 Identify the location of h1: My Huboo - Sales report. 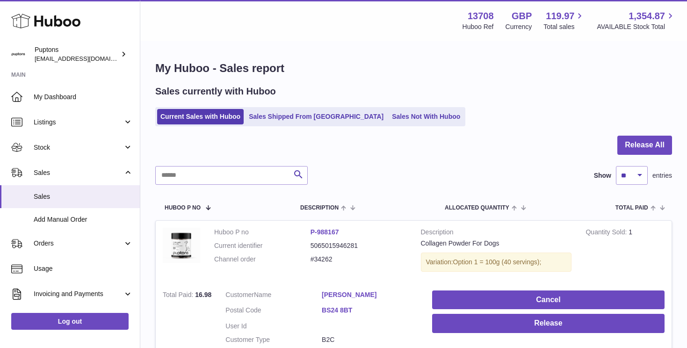
(413, 68).